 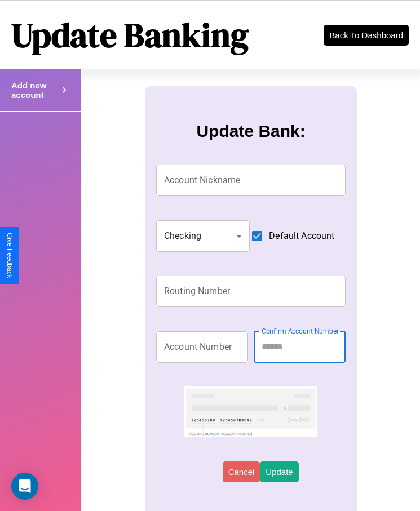 What do you see at coordinates (202, 236) in the screenshot?
I see `div: Checking` at bounding box center [202, 236].